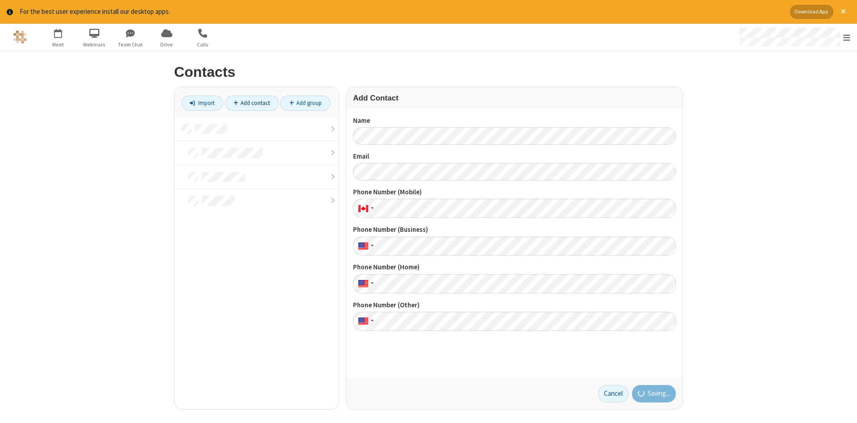  I want to click on label: Phone Number (Business), so click(514, 230).